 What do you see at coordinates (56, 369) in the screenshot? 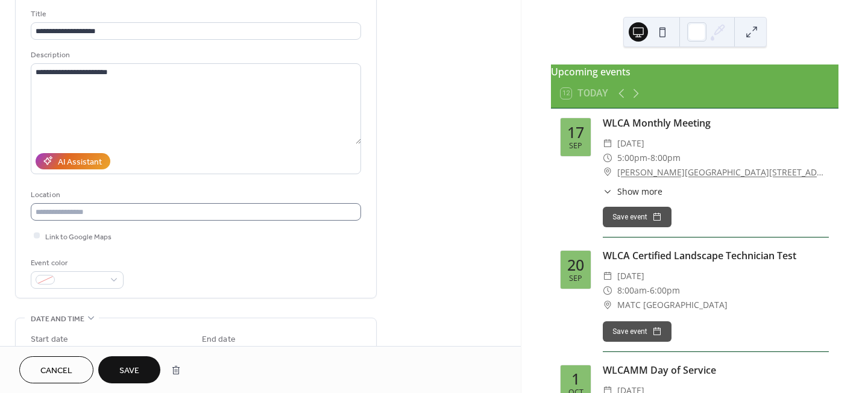
I see `a: Cancel` at bounding box center [56, 369].